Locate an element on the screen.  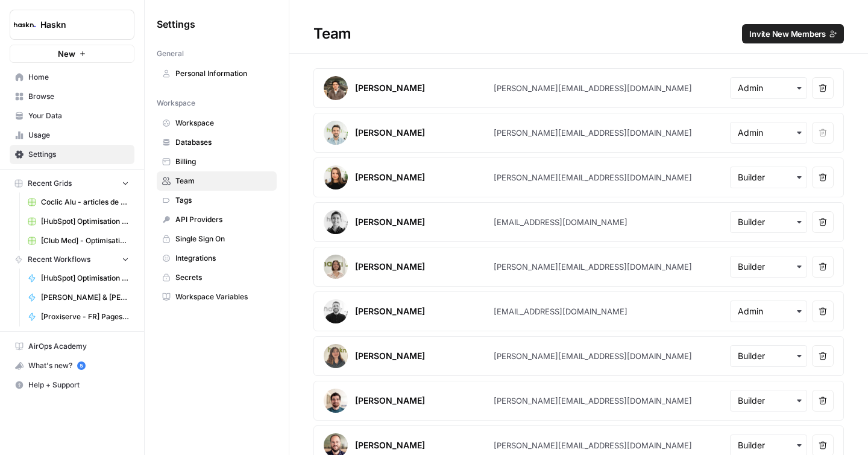
span: Tags is located at coordinates (223, 200).